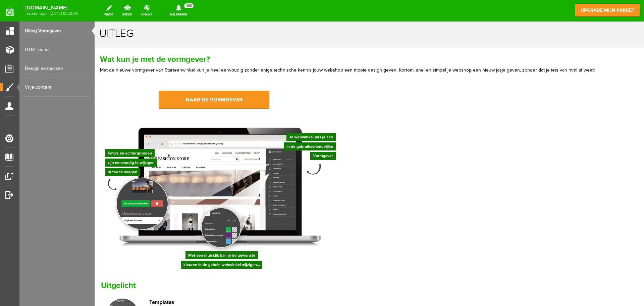 The image size is (644, 306). Describe the element at coordinates (147, 10) in the screenshot. I see `a: online` at that location.